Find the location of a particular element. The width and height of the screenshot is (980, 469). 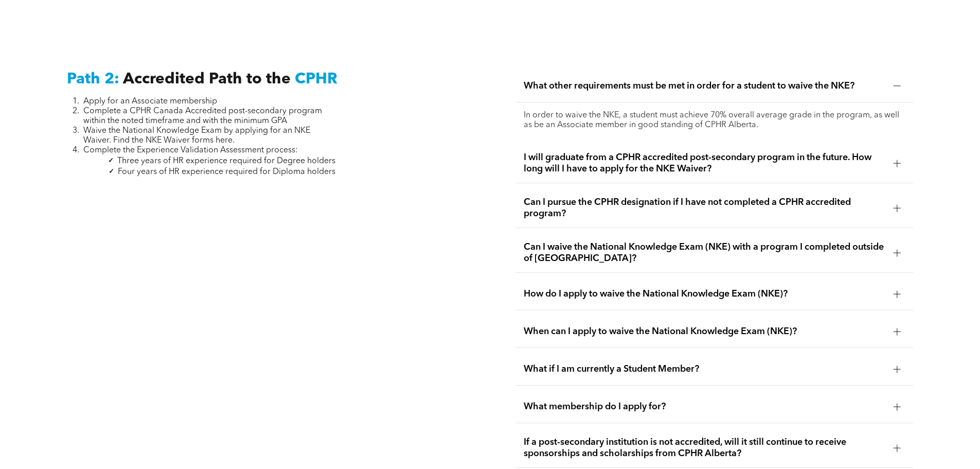

span: CPHR is located at coordinates (316, 79).